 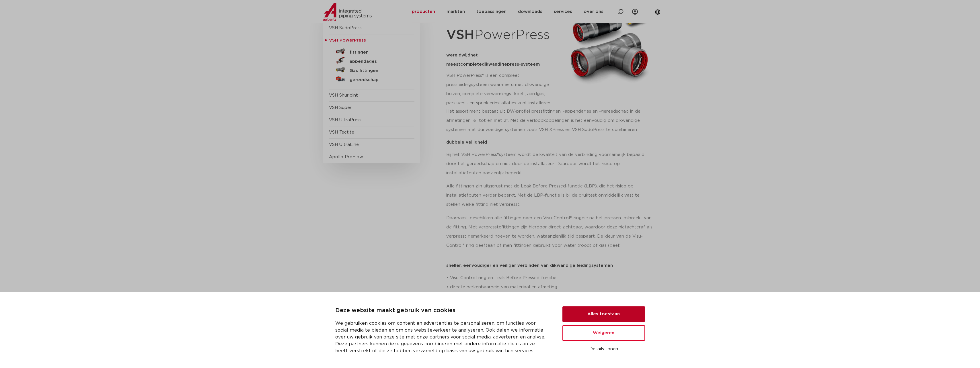 What do you see at coordinates (523, 64) in the screenshot?
I see `span: press-systeem` at bounding box center [523, 64].